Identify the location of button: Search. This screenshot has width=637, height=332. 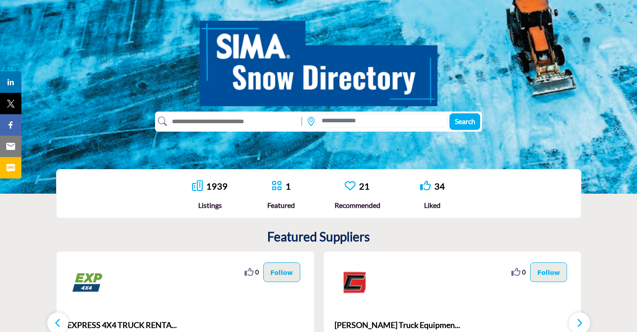
(465, 121).